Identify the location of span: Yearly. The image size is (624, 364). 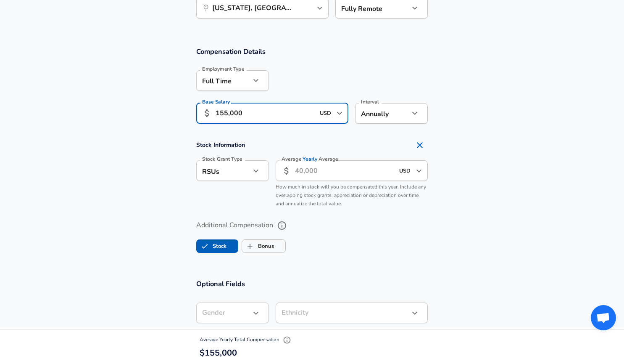
(310, 159).